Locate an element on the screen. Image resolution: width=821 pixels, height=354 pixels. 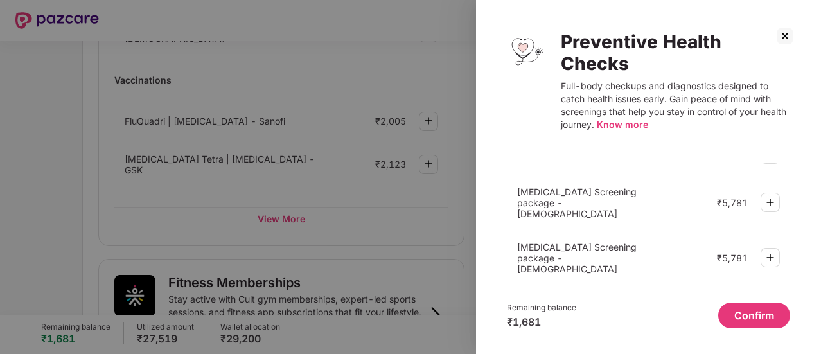
div: ₹1,681 is located at coordinates (541, 322).